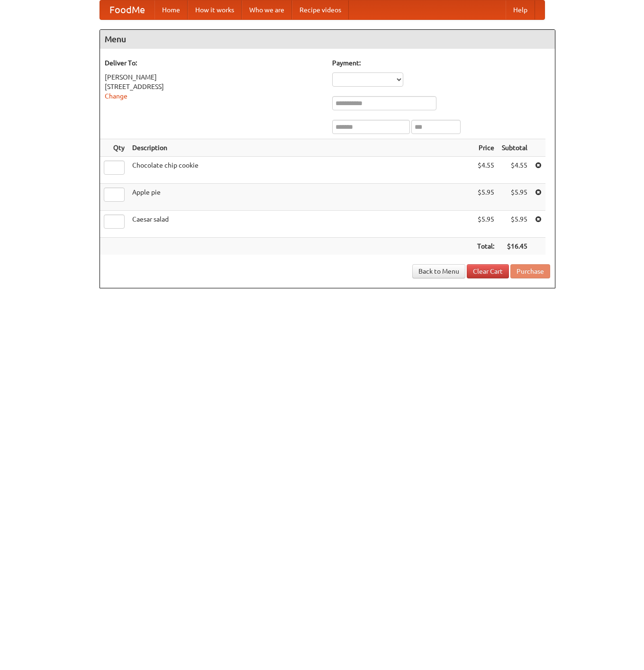 The width and height of the screenshot is (644, 670). I want to click on th: Subtotal, so click(514, 148).